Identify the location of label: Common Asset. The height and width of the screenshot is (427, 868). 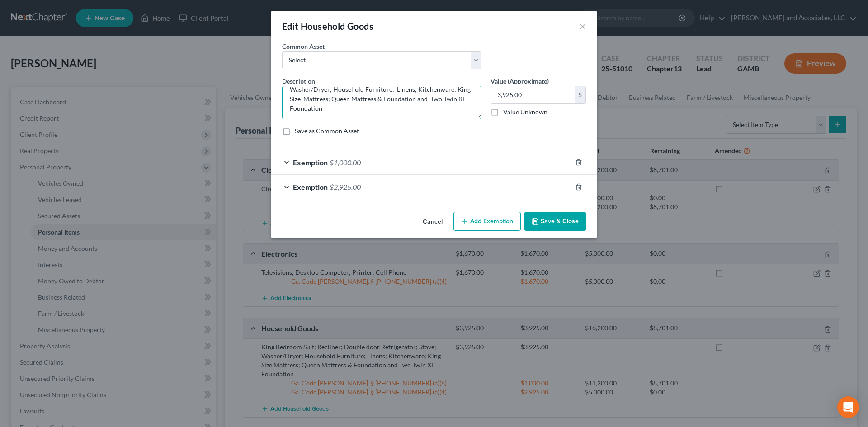
(304, 46).